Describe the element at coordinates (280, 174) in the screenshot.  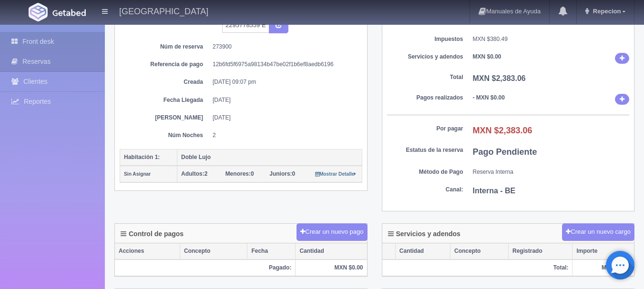
I see `strong: Juniors:` at that location.